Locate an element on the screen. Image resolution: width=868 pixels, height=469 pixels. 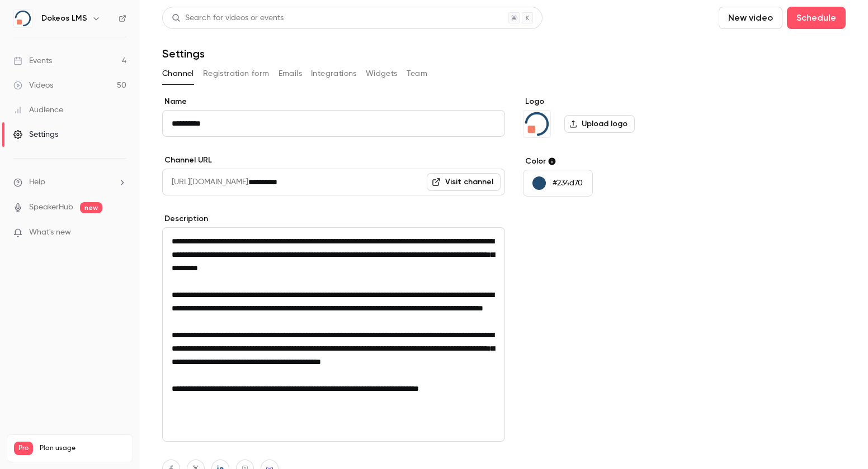
span: What's new is located at coordinates (50, 232).